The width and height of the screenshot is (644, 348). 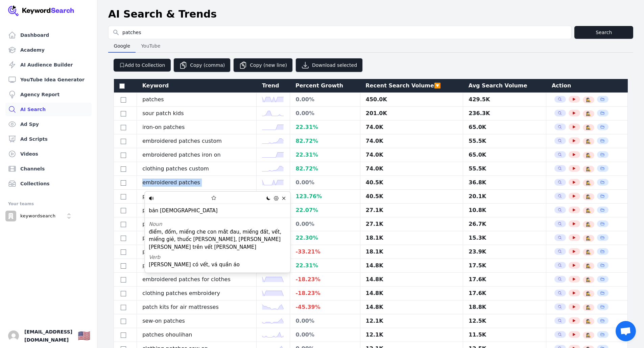 I want to click on td: patches for hats, so click(x=197, y=238).